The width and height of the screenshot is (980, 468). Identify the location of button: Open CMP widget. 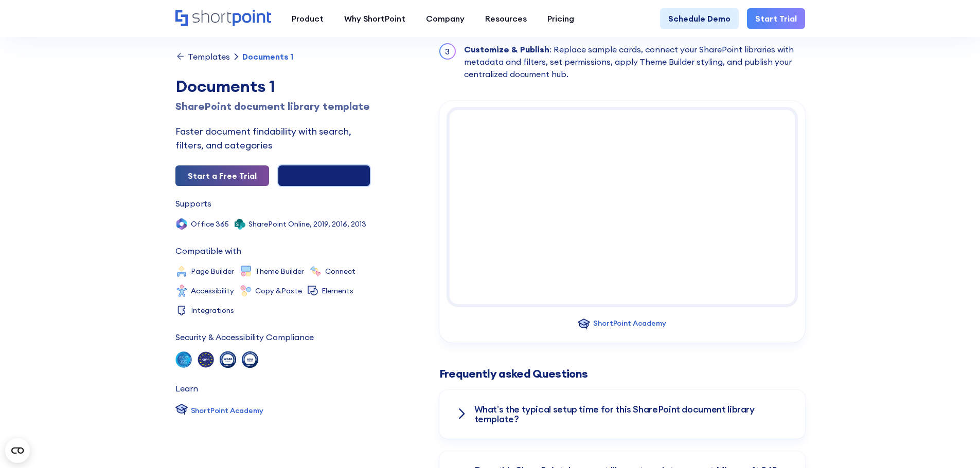
(17, 451).